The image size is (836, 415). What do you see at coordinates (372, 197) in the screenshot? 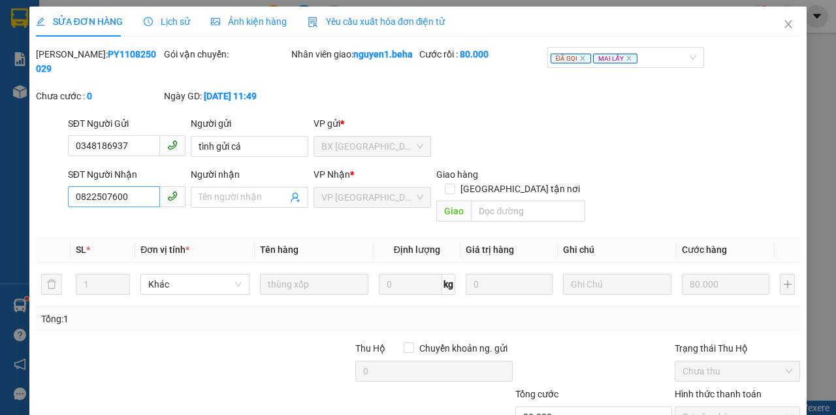
I see `span: VP ĐẮK LẮK` at bounding box center [372, 197].